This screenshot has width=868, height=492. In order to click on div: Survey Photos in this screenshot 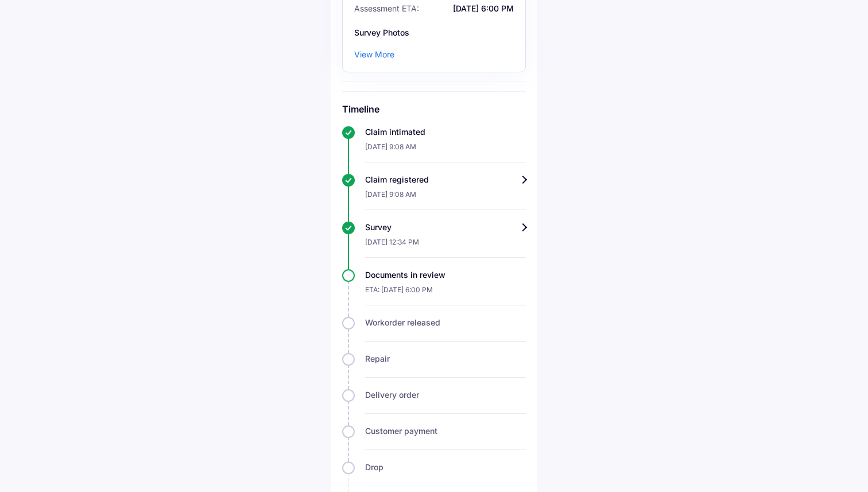, I will do `click(434, 33)`.